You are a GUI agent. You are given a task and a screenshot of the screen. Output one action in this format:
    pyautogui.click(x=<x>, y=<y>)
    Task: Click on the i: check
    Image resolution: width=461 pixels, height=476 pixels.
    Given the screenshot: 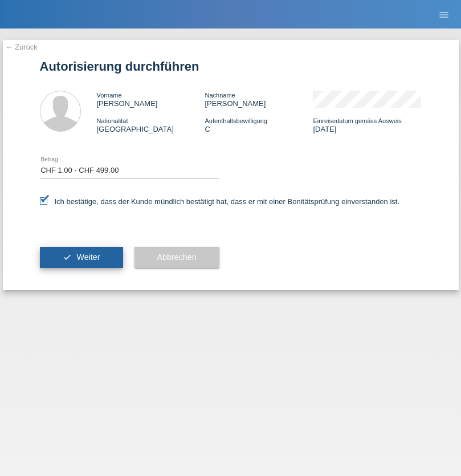 What is the action you would take?
    pyautogui.click(x=67, y=257)
    